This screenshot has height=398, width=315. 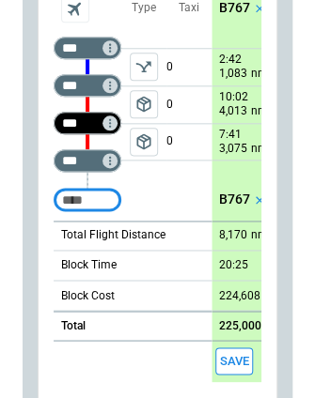 What do you see at coordinates (88, 265) in the screenshot?
I see `p: Block Time` at bounding box center [88, 265].